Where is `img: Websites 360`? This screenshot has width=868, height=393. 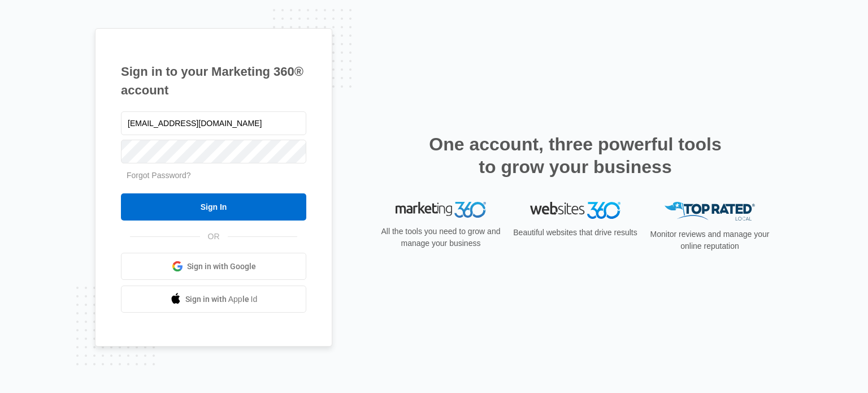 img: Websites 360 is located at coordinates (575, 210).